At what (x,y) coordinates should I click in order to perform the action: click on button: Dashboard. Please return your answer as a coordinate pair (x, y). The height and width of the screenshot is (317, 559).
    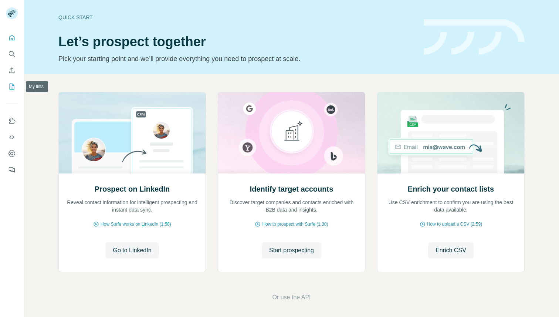
    Looking at the image, I should click on (12, 153).